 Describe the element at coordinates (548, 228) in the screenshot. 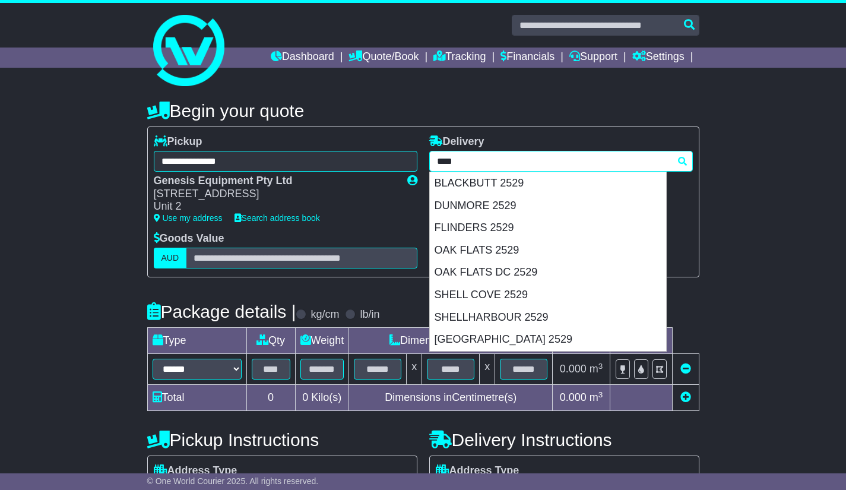

I see `div: FLINDERS 2529` at that location.